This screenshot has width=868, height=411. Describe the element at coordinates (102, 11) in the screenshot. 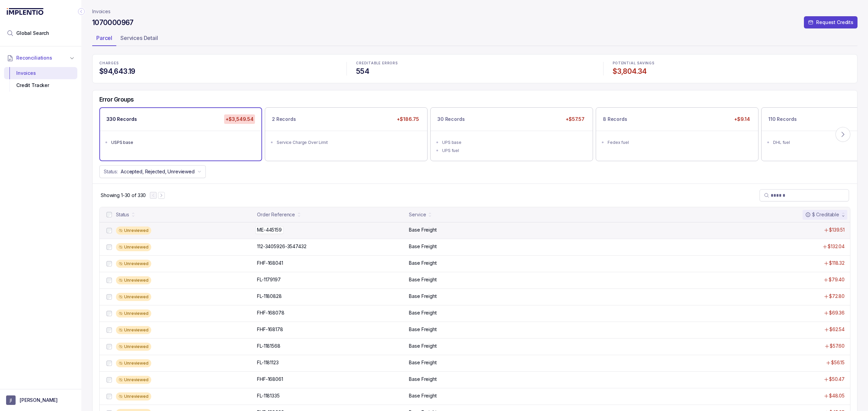

I see `a: Invoices` at that location.